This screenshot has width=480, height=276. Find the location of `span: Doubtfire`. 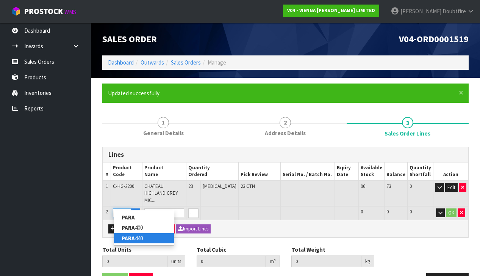

span: Doubtfire is located at coordinates (455, 11).